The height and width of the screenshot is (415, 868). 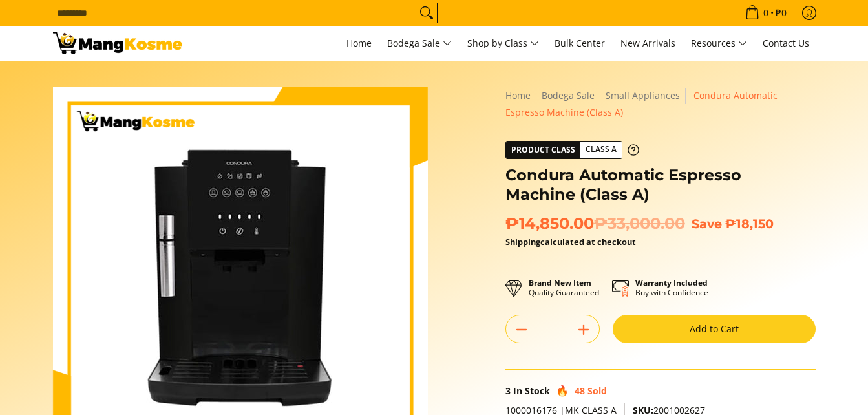 What do you see at coordinates (647, 43) in the screenshot?
I see `a: New Arrivals` at bounding box center [647, 43].